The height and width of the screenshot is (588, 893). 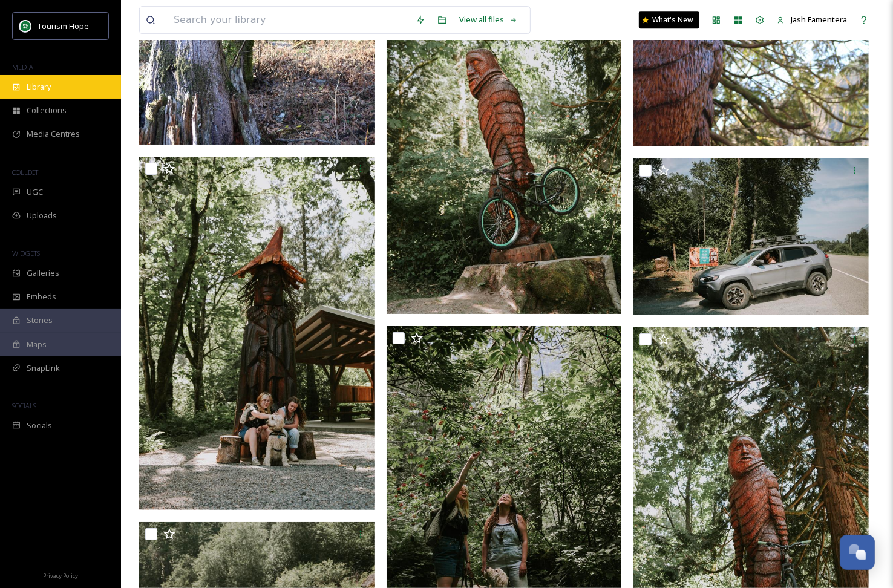 I want to click on img: sr7-hcc-61.jpg, so click(x=751, y=237).